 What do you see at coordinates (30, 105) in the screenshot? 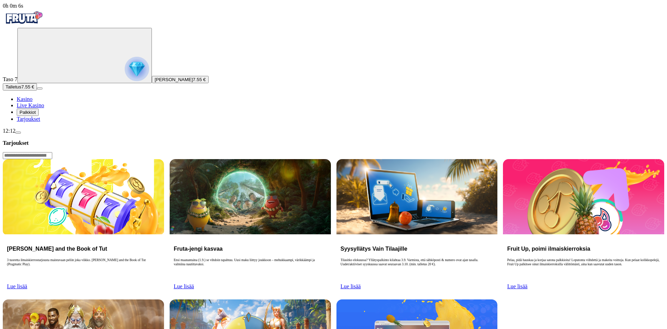
I see `a: poker-chip iconLive Kasino` at bounding box center [30, 105].